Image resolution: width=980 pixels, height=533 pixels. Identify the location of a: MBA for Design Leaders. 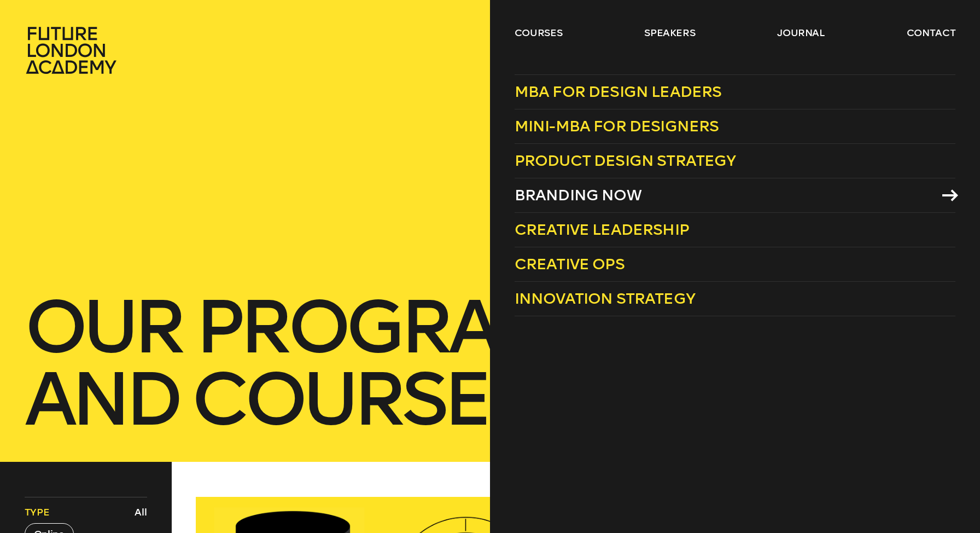
(735, 92).